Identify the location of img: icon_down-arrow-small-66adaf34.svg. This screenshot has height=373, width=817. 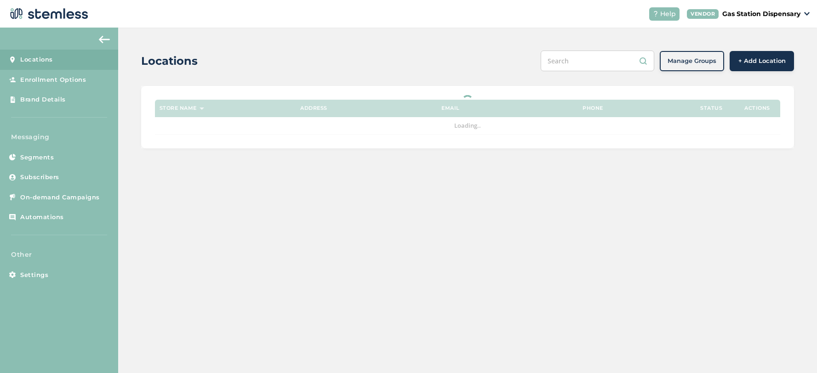
(807, 14).